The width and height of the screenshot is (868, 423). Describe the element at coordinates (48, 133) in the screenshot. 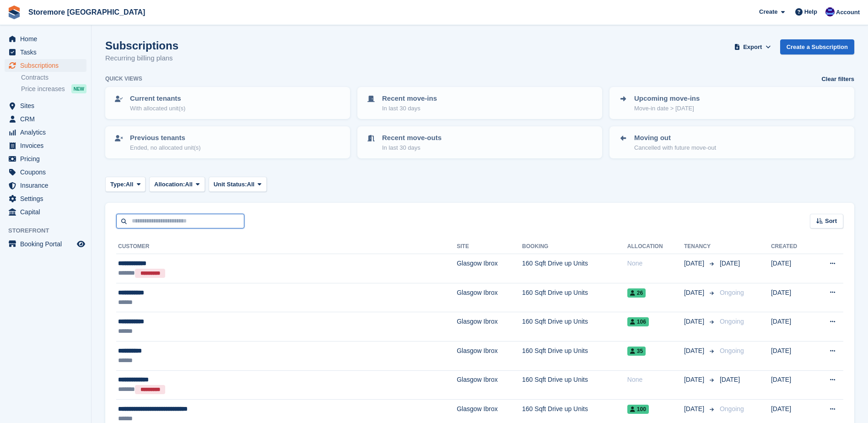

I see `span: Analytics` at that location.